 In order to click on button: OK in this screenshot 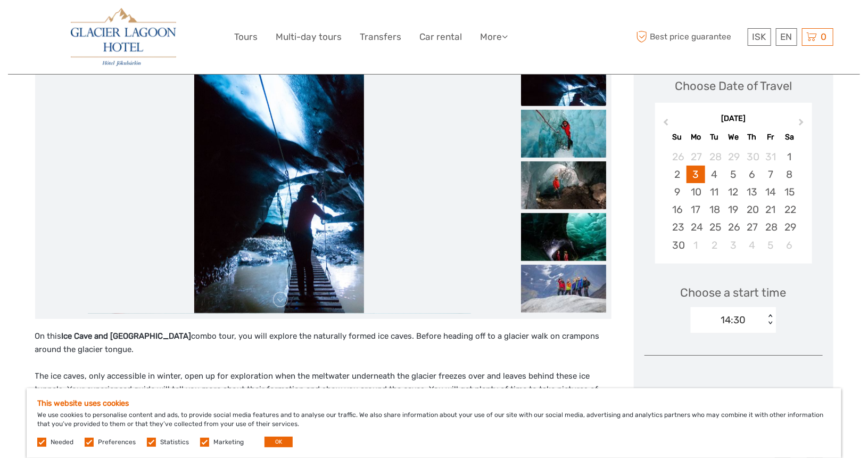, I will do `click(278, 442)`.